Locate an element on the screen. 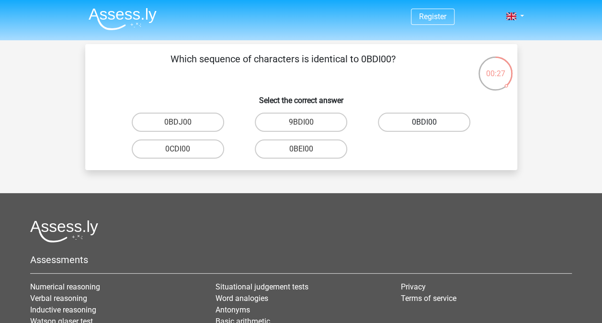  a: Numerical reasoning is located at coordinates (65, 286).